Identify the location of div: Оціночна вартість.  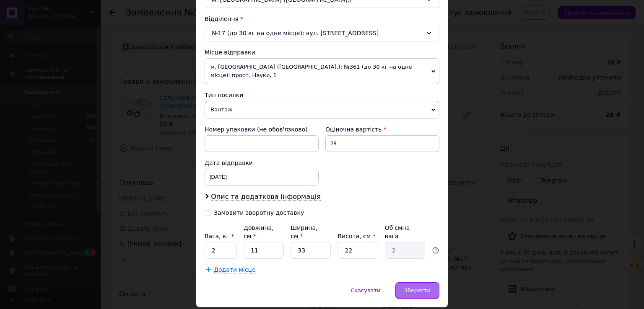
(382, 129).